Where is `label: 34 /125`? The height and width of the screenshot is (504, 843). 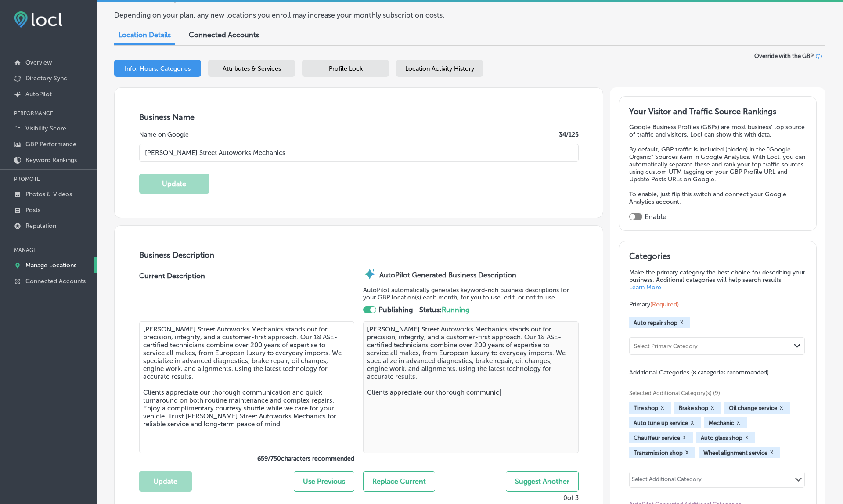
label: 34 /125 is located at coordinates (568, 135).